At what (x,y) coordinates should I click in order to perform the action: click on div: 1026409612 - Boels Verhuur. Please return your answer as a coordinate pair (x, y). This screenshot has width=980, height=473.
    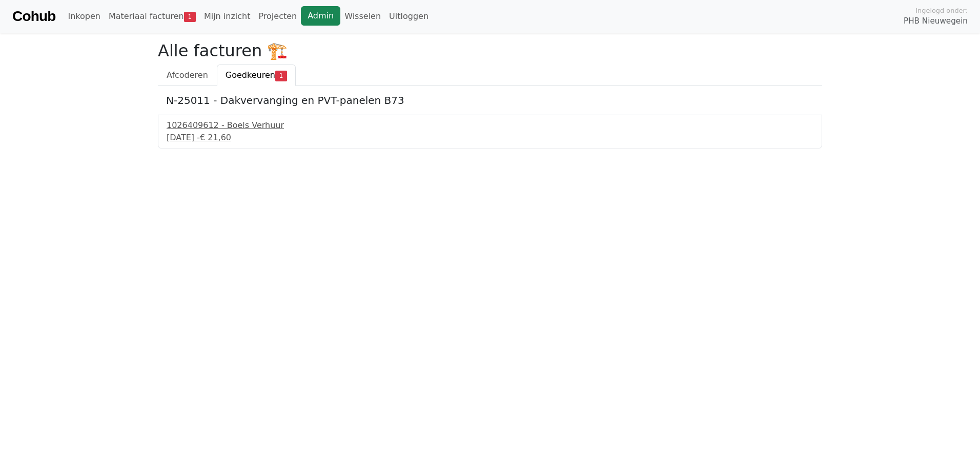
    Looking at the image, I should click on (490, 126).